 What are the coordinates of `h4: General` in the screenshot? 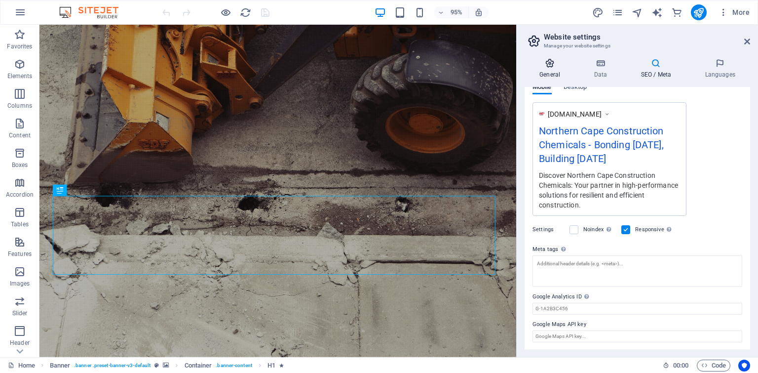 It's located at (552, 69).